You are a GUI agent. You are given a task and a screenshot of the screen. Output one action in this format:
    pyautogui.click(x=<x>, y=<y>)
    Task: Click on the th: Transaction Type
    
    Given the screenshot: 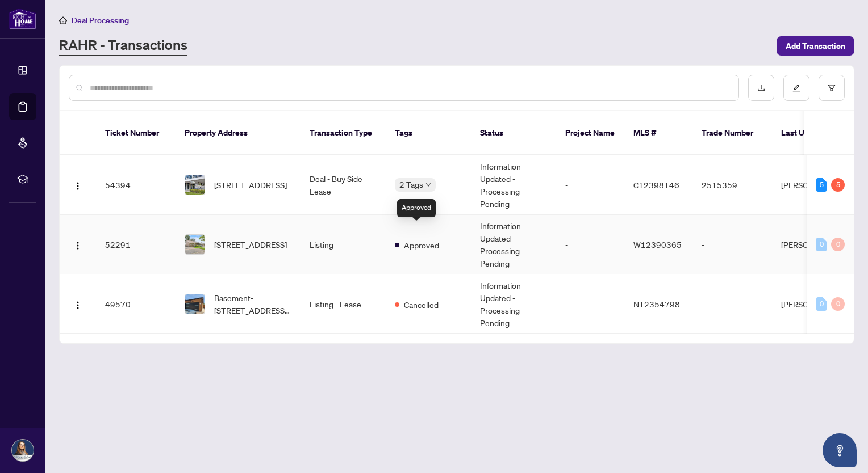 What is the action you would take?
    pyautogui.click(x=343, y=133)
    